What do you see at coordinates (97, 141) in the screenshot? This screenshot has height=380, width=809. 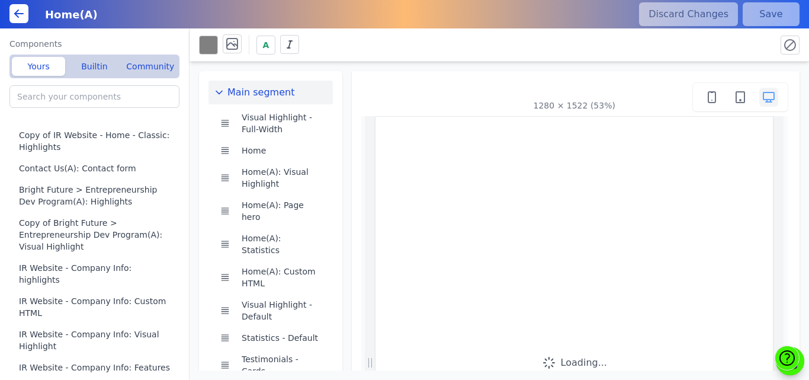 I see `button: Copy of IR Website - Home - Classic: Highlights` at bounding box center [97, 141].